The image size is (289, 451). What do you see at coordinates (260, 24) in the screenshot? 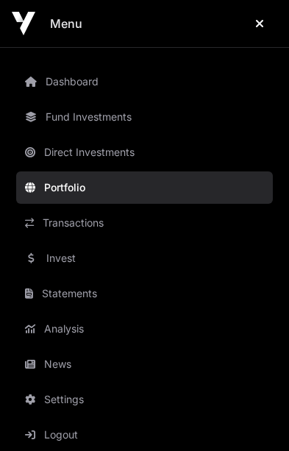
I see `button: Close` at bounding box center [260, 24].